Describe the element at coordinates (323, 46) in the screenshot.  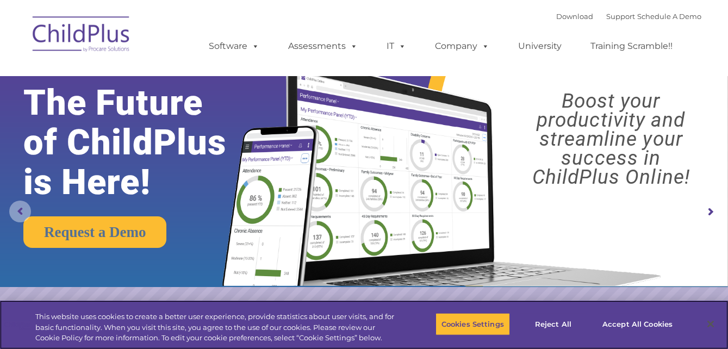
I see `a: Assessments` at that location.